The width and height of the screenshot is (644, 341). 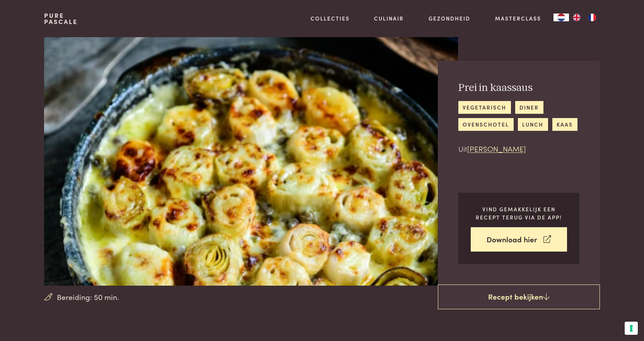 What do you see at coordinates (518, 149) in the screenshot?
I see `p: Uit` at bounding box center [518, 149].